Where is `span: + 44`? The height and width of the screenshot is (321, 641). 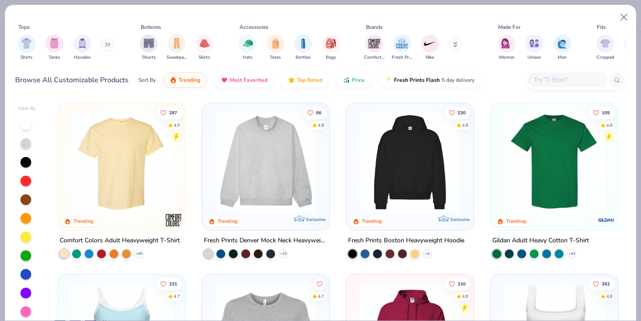 span: + 44 is located at coordinates (571, 254).